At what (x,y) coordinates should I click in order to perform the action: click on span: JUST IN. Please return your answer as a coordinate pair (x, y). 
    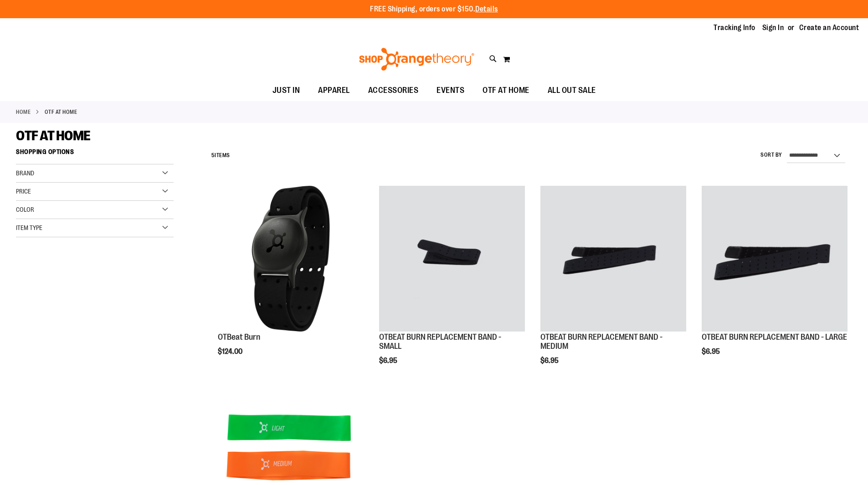
    Looking at the image, I should click on (286, 90).